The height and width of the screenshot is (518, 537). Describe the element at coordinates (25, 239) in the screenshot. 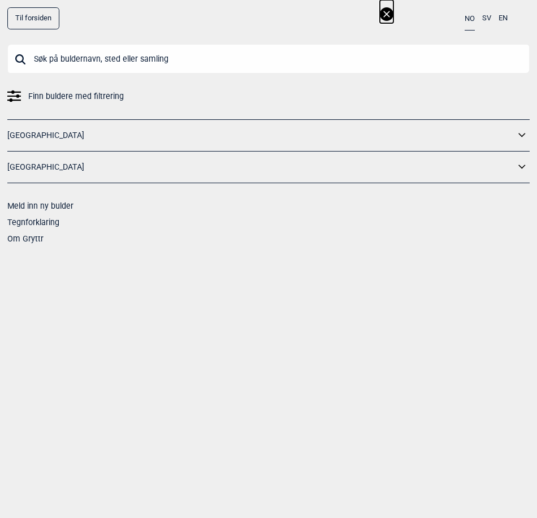

I see `a: Om Gryttr` at that location.